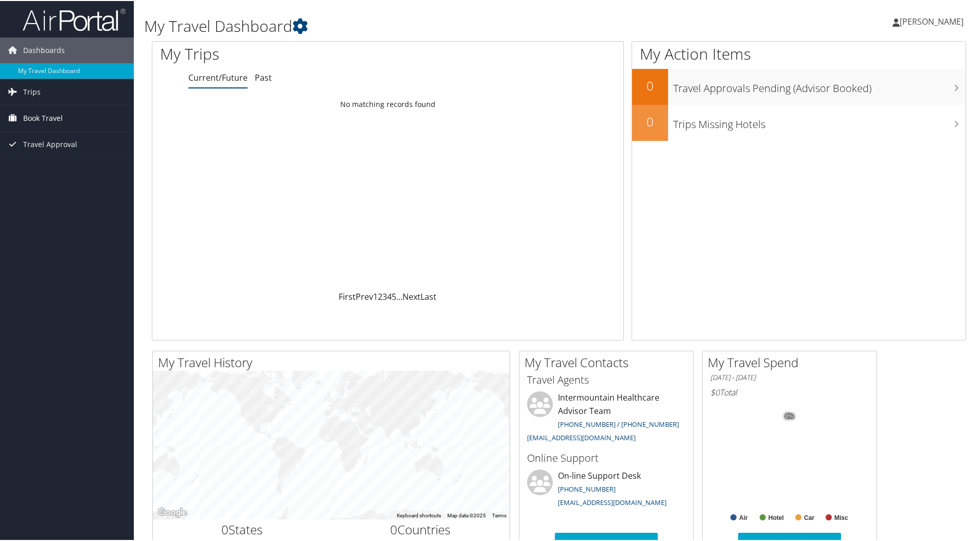 This screenshot has width=980, height=541. I want to click on a: 2, so click(380, 296).